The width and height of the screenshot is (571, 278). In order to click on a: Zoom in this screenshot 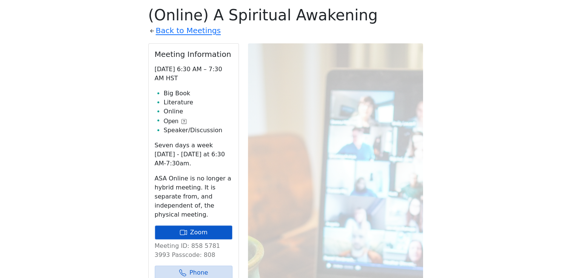, I will do `click(193, 233)`.